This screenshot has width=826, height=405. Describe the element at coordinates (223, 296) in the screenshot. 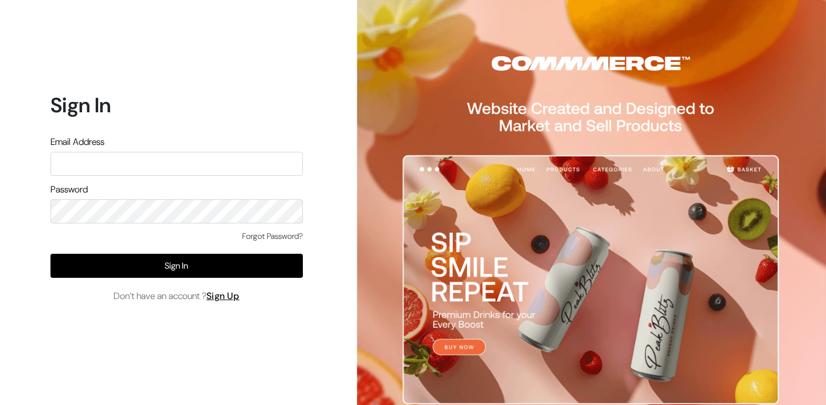

I see `a: Sign Up` at that location.